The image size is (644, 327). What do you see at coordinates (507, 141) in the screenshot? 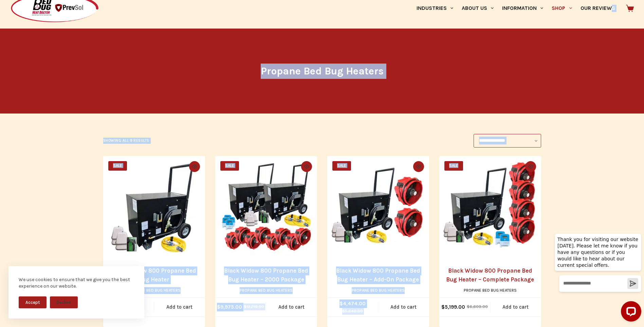
I see `select: Shop order` at bounding box center [507, 141].